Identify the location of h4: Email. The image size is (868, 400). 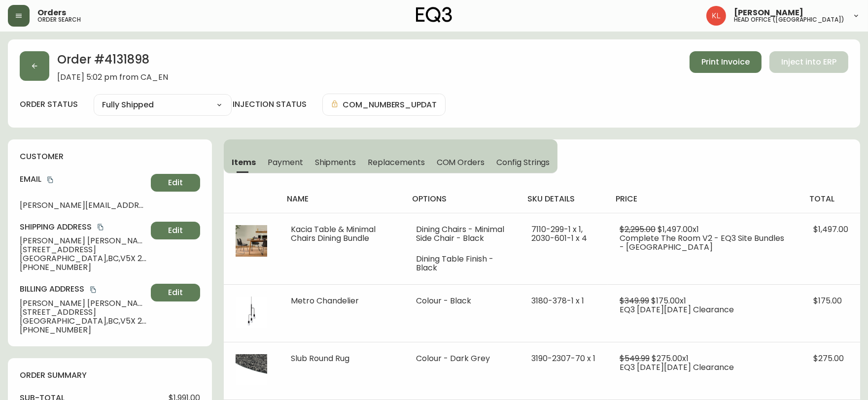
(84, 179).